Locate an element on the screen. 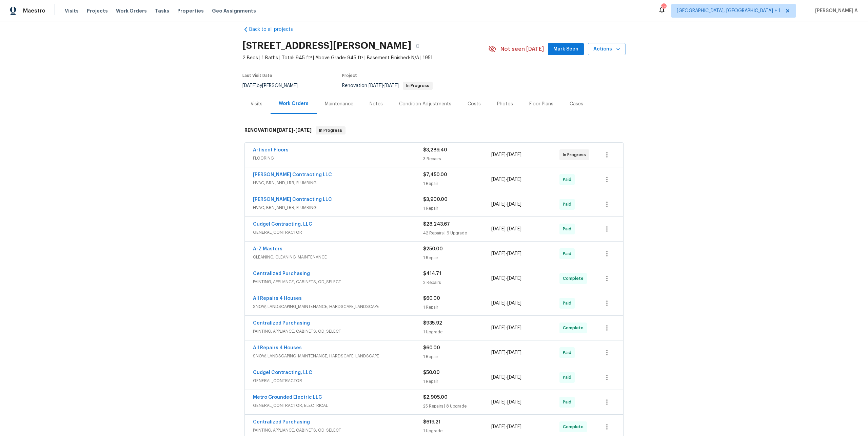 This screenshot has width=868, height=436. span: $619.21 is located at coordinates (432, 422).